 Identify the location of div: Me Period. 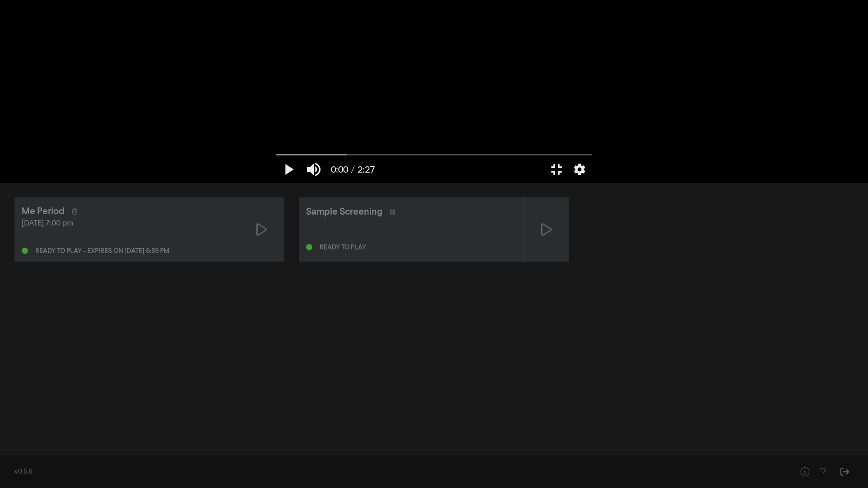
(43, 212).